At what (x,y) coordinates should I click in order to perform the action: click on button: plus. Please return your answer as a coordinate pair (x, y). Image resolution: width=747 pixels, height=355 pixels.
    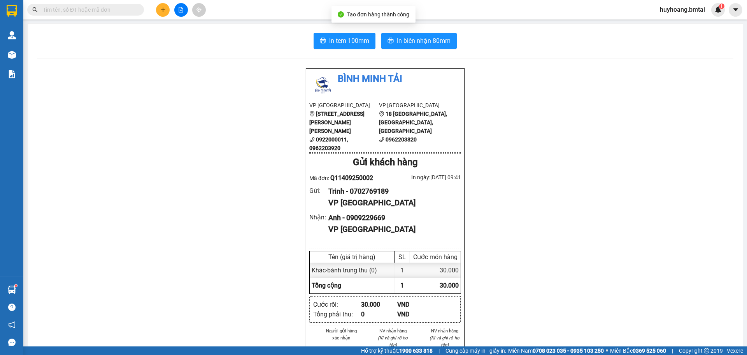
    Looking at the image, I should click on (163, 10).